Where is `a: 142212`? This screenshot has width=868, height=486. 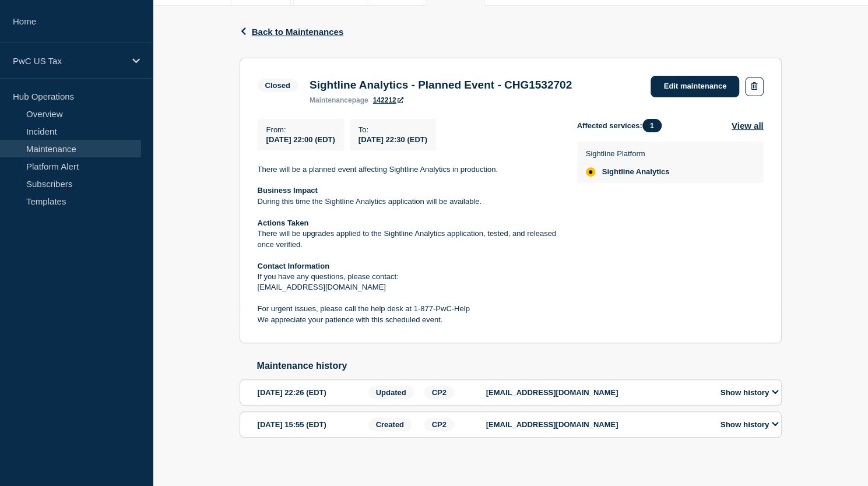
a: 142212 is located at coordinates (388, 100).